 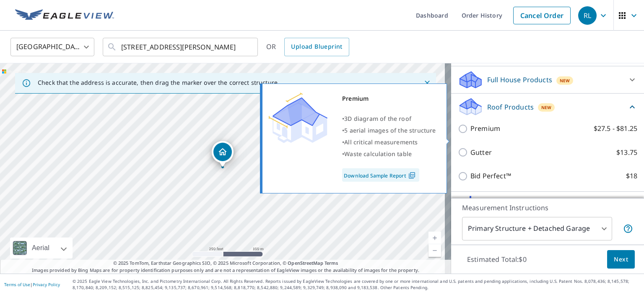 What do you see at coordinates (223, 154) in the screenshot?
I see `div: Dropped pin, building 1, Residential property, 7705 Nottinghill Sky Dr Apollo Beach, FL 33572` at bounding box center [223, 154].